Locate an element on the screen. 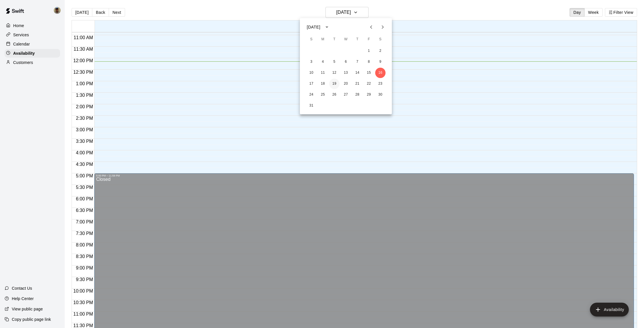 The height and width of the screenshot is (328, 644). span: Friday is located at coordinates (369, 39).